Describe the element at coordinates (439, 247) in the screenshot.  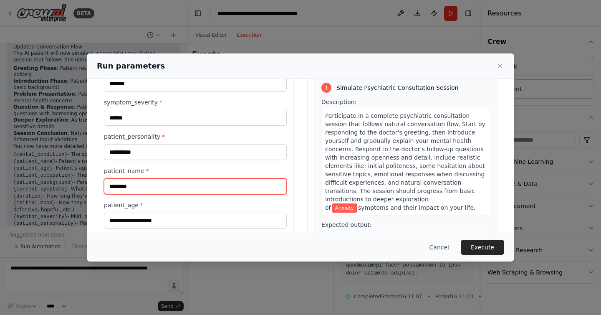
I see `button: Cancel` at that location.